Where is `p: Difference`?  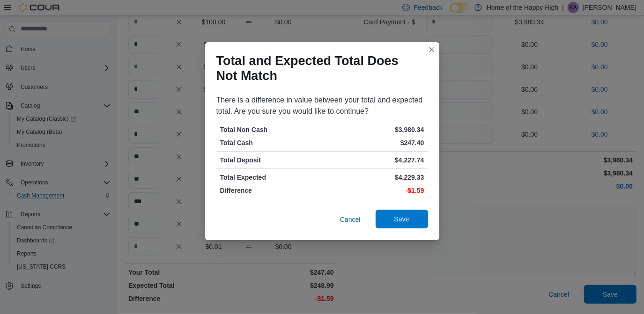 p: Difference is located at coordinates (271, 191).